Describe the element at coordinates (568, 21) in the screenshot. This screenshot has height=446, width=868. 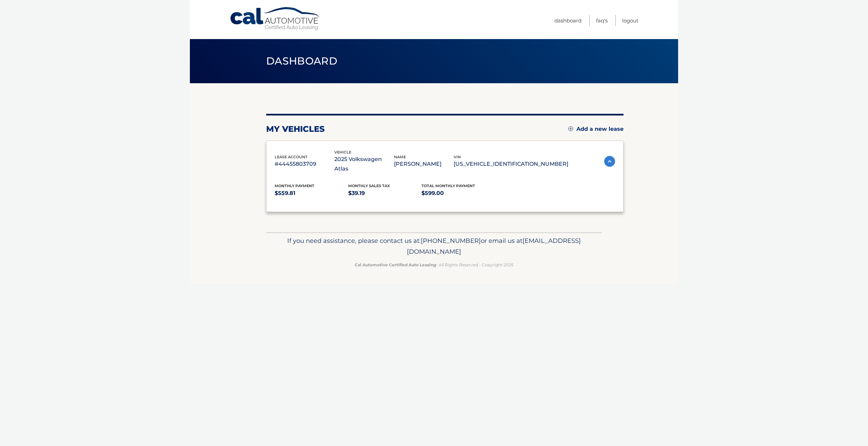
I see `a: Dashboard` at that location.